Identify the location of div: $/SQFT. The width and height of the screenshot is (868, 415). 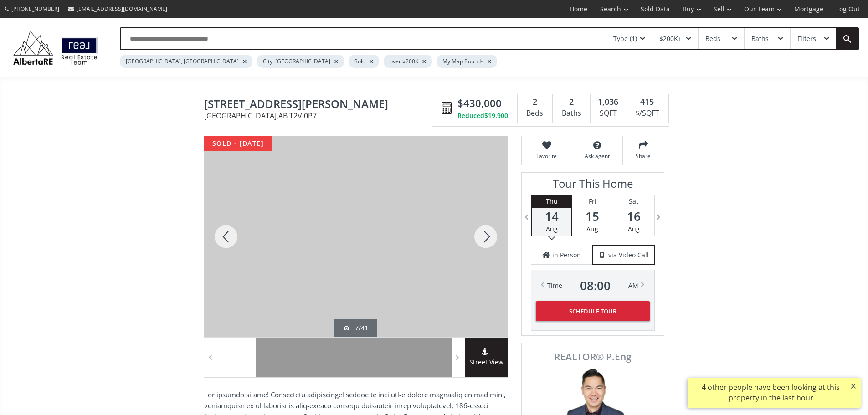
(647, 113).